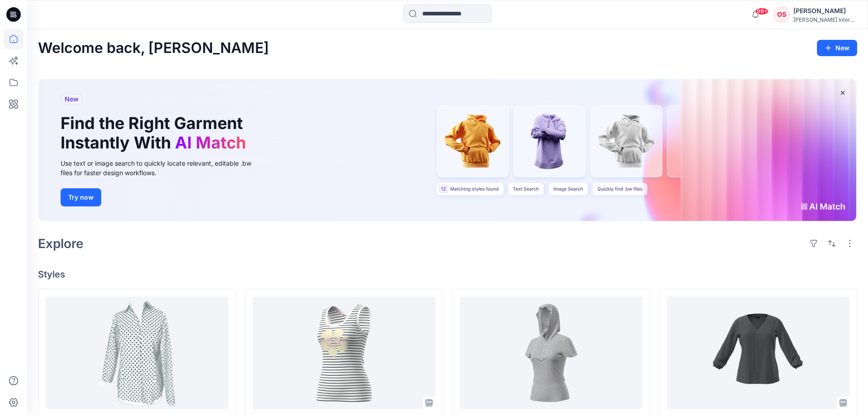 The image size is (868, 416). I want to click on a: Try now, so click(81, 197).